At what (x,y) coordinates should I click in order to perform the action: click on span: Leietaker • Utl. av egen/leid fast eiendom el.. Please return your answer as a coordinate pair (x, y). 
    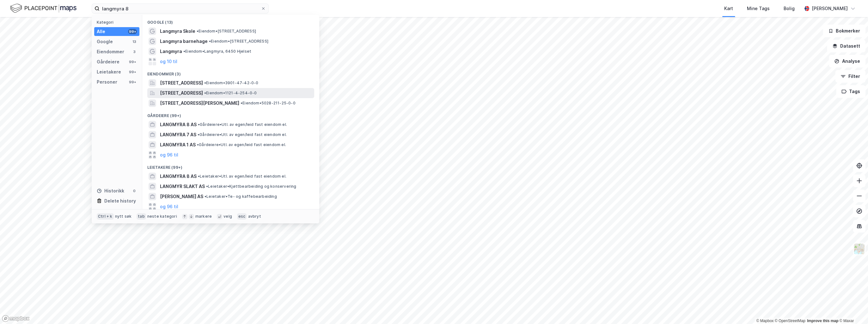
    Looking at the image, I should click on (242, 177).